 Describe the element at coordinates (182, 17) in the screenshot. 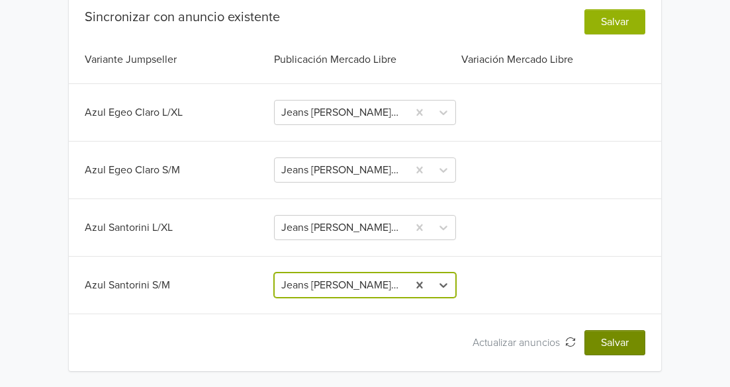

I see `div: Sincronizar con anuncio existente` at that location.